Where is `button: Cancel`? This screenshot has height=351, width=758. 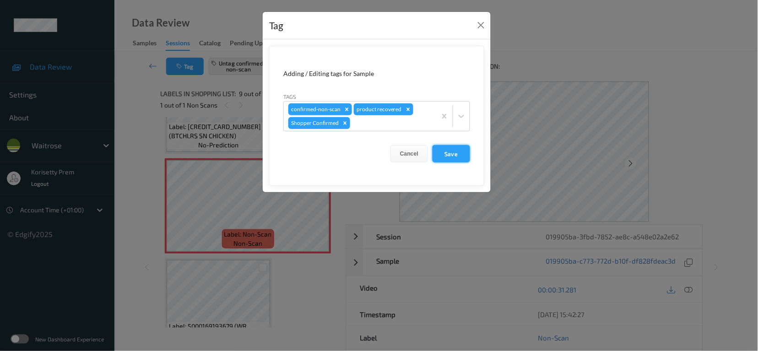
button: Cancel is located at coordinates (409, 154).